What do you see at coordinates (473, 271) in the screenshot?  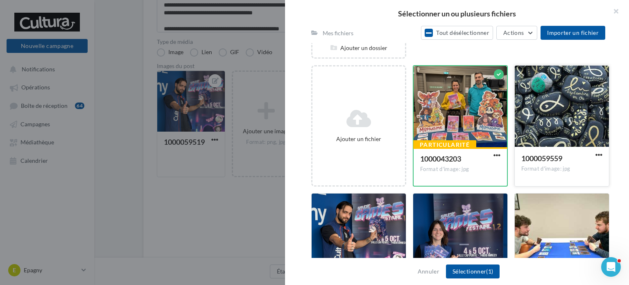 I see `button: Sélectionner(1)` at bounding box center [473, 271].